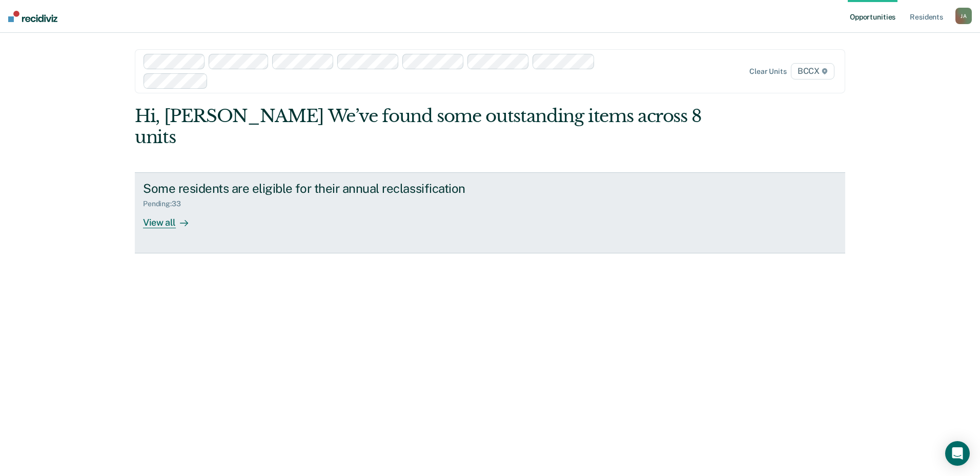 Image resolution: width=980 pixels, height=476 pixels. Describe the element at coordinates (323, 188) in the screenshot. I see `div: Some residents are eligible for their annual reclassification` at that location.